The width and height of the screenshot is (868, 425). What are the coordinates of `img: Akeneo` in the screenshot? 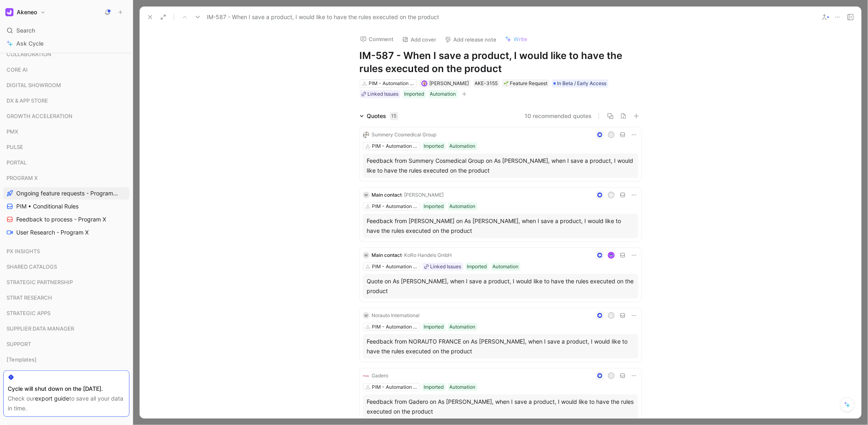 It's located at (9, 12).